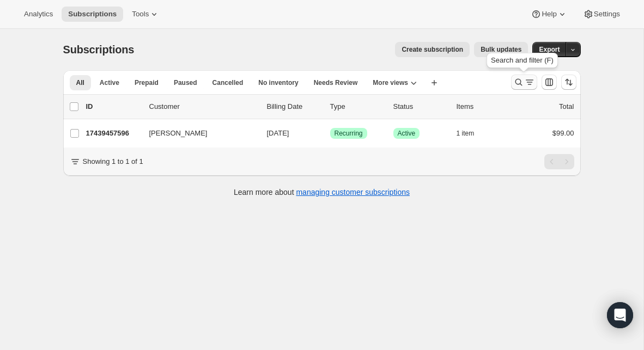 This screenshot has width=644, height=350. What do you see at coordinates (549, 14) in the screenshot?
I see `span: Help` at bounding box center [549, 14].